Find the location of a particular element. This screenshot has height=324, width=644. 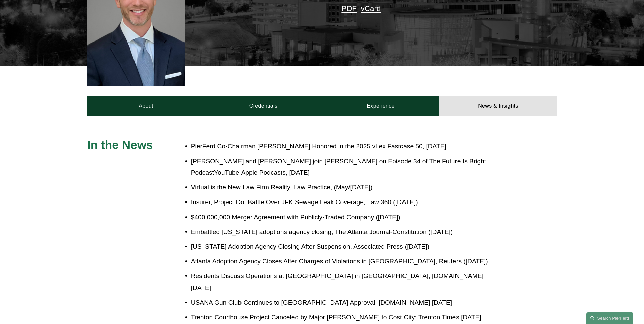

a: PDF is located at coordinates (349, 8).